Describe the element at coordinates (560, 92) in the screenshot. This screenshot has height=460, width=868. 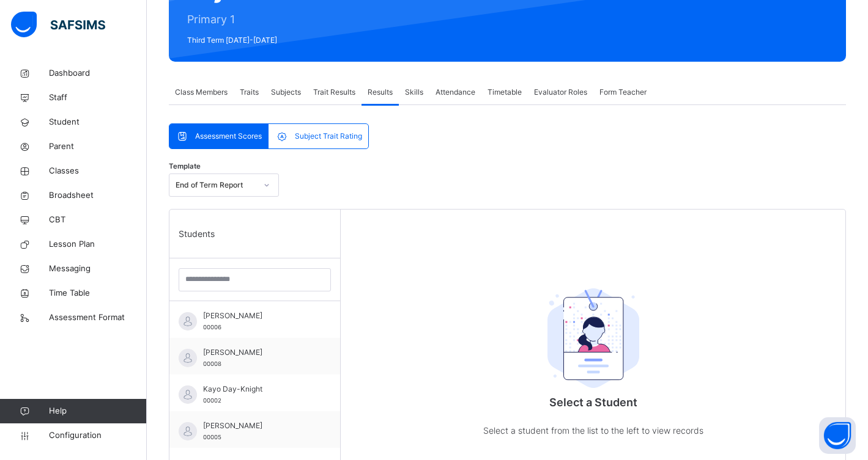
I see `span: Evaluator Roles` at that location.